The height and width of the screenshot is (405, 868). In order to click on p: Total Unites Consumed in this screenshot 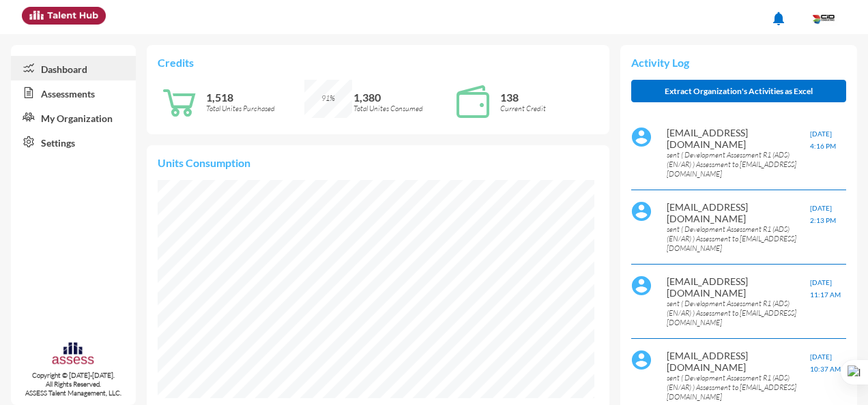, I will do `click(403, 109)`.